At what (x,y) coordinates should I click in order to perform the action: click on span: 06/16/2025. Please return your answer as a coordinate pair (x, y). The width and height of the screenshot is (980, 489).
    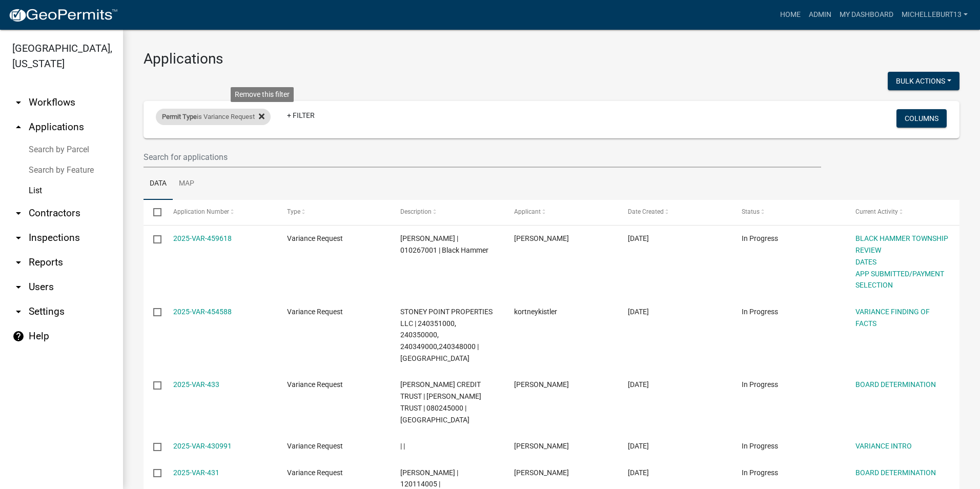
    Looking at the image, I should click on (638, 385).